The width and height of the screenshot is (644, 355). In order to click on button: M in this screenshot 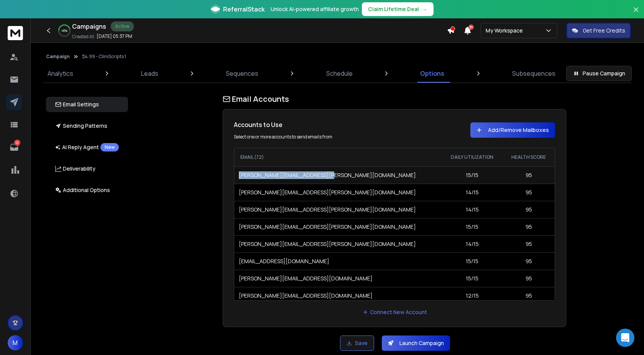, I will do `click(15, 343)`.